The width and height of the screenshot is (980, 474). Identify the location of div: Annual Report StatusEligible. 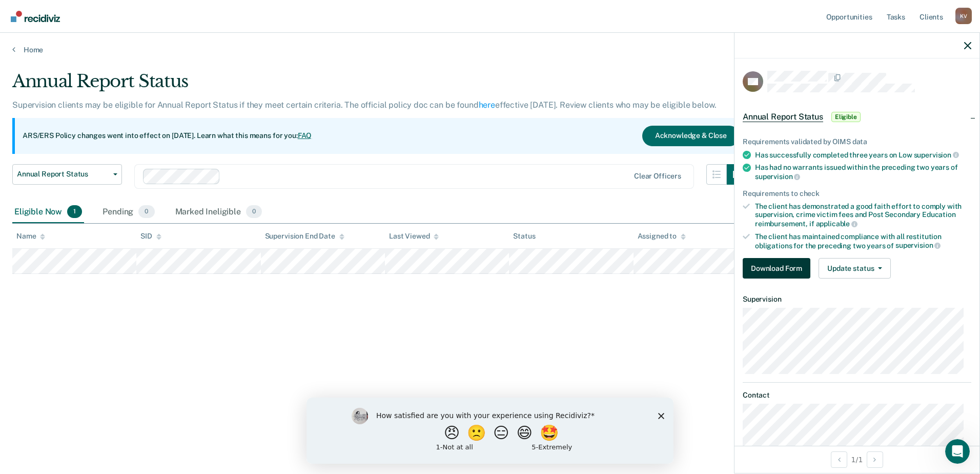
(857, 117).